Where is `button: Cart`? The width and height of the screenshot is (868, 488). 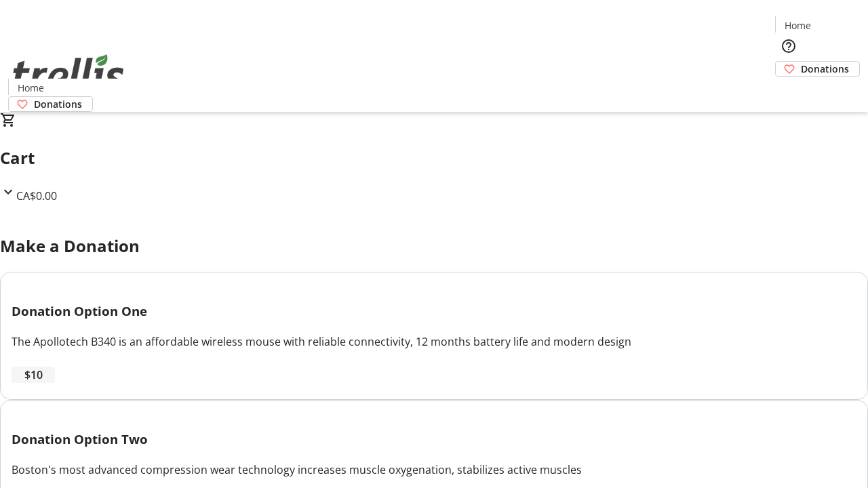
button: Cart is located at coordinates (789, 90).